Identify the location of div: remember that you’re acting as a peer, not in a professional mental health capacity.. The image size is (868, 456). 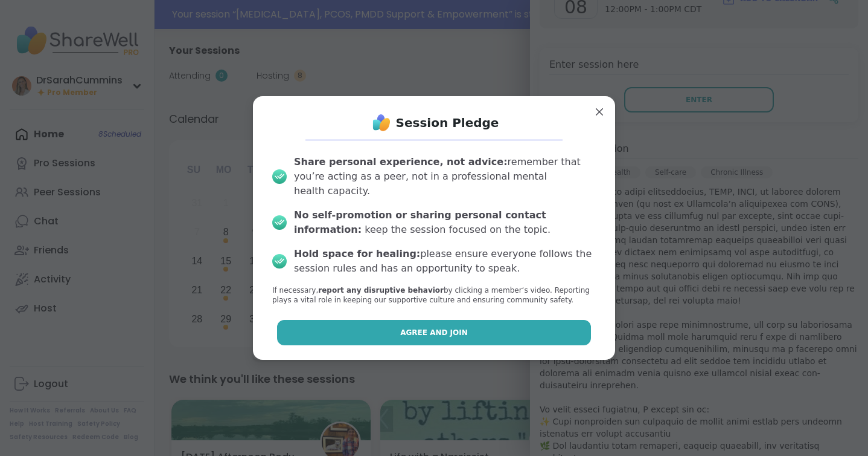
(445, 176).